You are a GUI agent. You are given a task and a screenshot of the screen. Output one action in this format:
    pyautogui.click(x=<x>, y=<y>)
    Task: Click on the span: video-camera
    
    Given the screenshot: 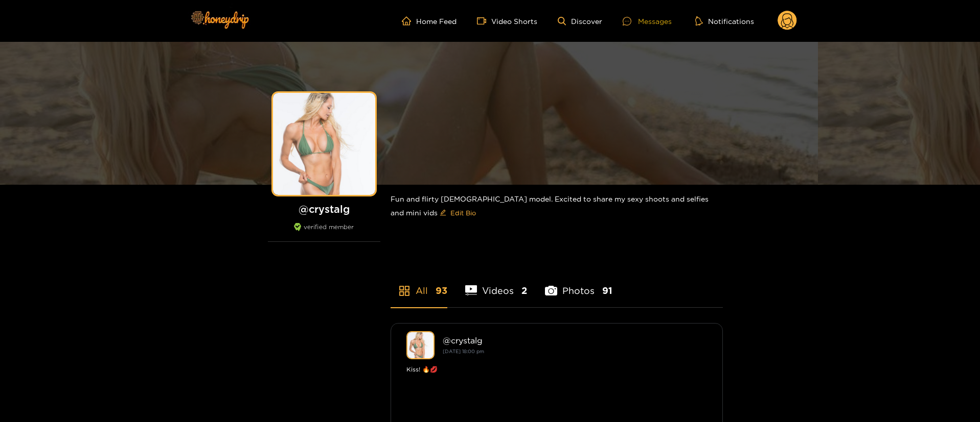 What is the action you would take?
    pyautogui.click(x=484, y=21)
    